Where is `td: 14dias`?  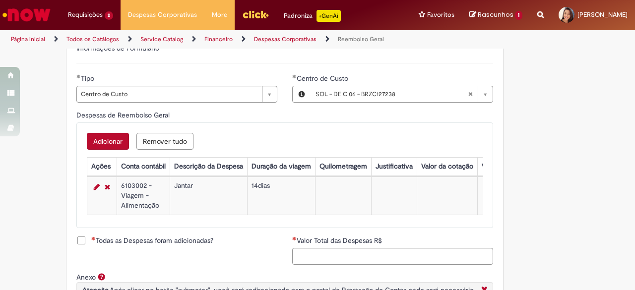 td: 14dias is located at coordinates (281, 196).